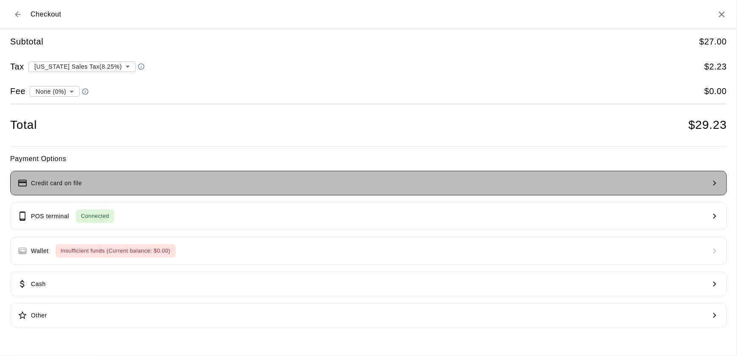 The image size is (737, 356). I want to click on button: Back to cart, so click(18, 14).